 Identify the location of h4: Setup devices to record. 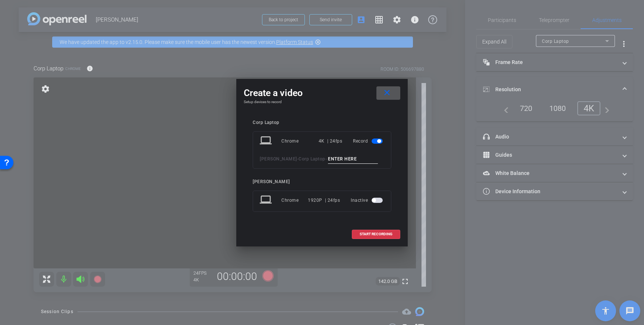
(322, 102).